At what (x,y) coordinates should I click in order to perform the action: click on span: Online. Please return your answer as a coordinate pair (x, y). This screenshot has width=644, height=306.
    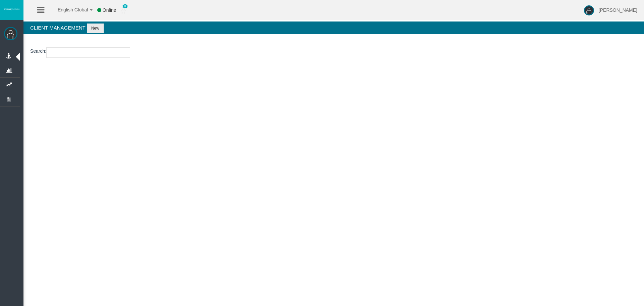
    Looking at the image, I should click on (109, 10).